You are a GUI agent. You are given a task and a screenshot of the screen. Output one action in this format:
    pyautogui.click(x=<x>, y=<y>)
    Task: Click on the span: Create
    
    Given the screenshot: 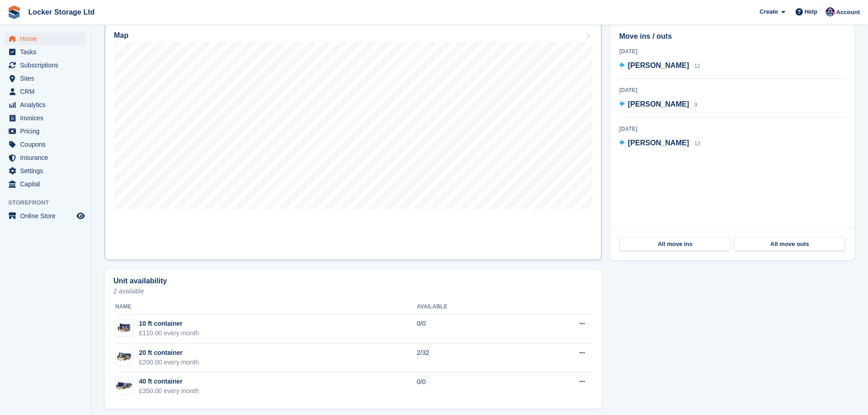 What is the action you would take?
    pyautogui.click(x=769, y=12)
    